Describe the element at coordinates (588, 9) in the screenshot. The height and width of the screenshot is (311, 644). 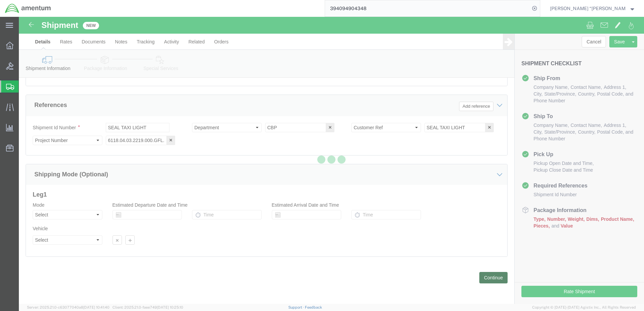
I see `span: Courtney “Levi” Rabel` at that location.